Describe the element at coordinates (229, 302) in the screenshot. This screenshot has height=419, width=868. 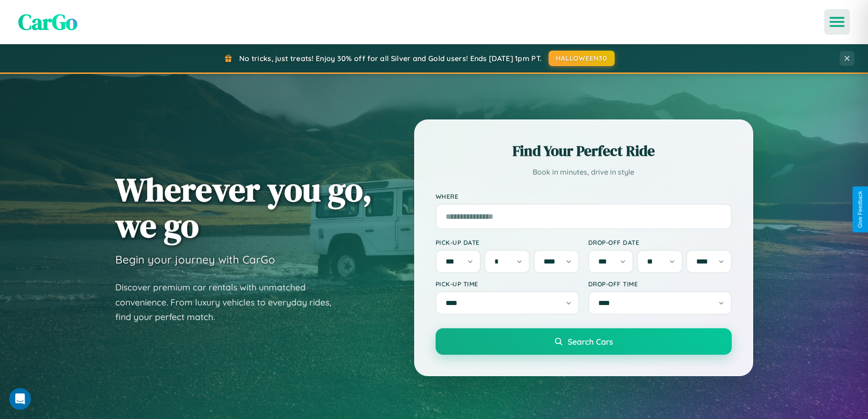
I see `p: Discover premium car rentals with unmatched convenience. From luxury vehicles to everyday rides, ...` at that location.